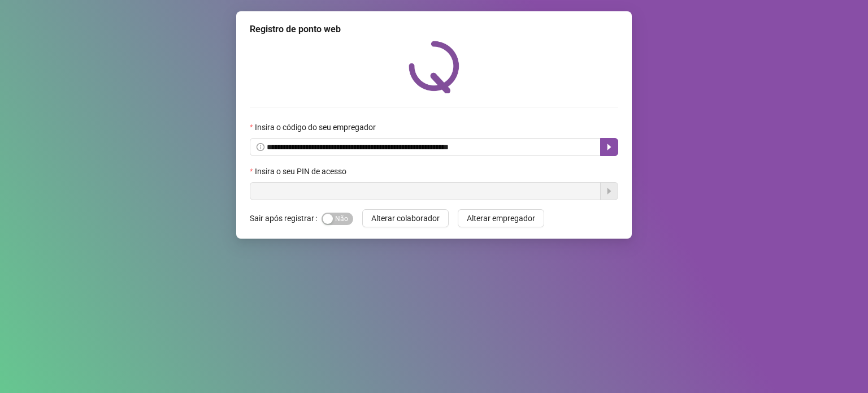  Describe the element at coordinates (501, 218) in the screenshot. I see `button: Alterar empregador` at that location.